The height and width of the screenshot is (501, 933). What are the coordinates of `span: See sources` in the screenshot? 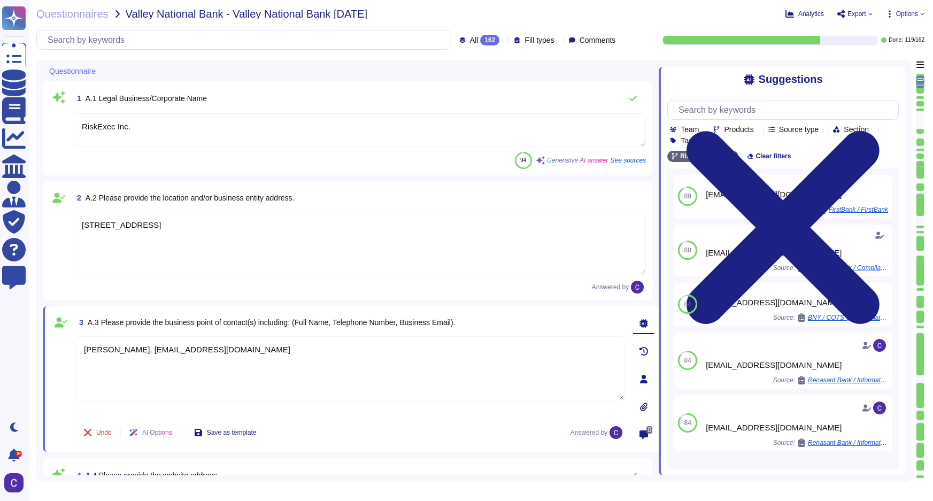 It's located at (628, 160).